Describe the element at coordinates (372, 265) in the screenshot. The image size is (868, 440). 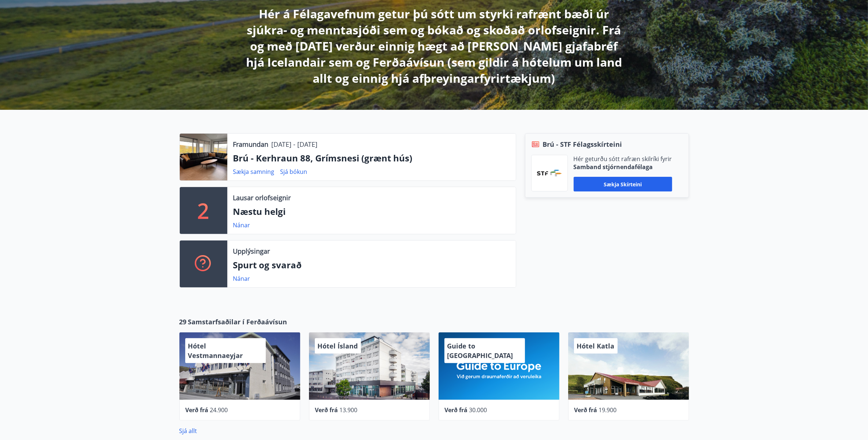
I see `p: Spurt og svarað` at that location.